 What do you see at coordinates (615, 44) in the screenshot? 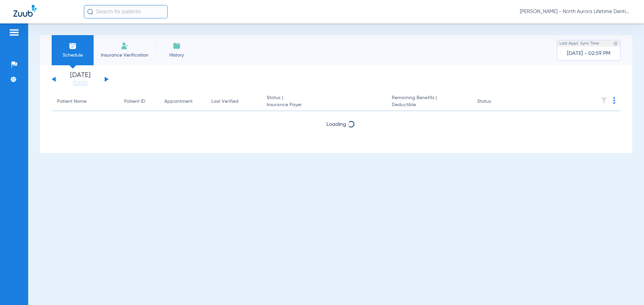
I see `img: last sync help info` at bounding box center [615, 44].